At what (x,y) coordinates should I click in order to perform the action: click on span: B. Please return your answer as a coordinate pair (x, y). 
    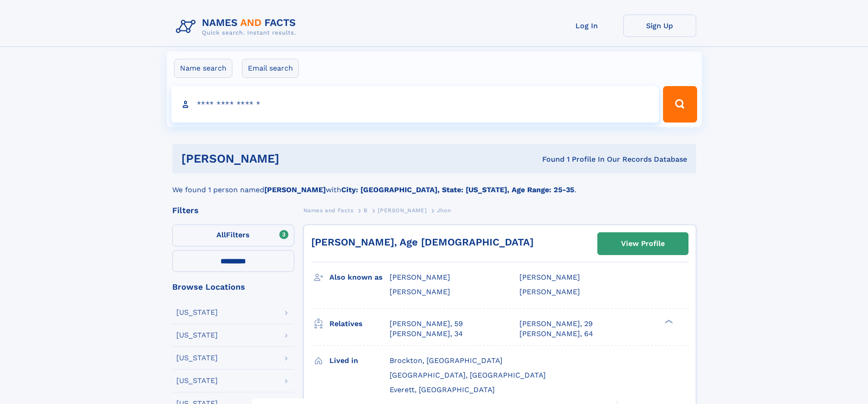
    Looking at the image, I should click on (366, 210).